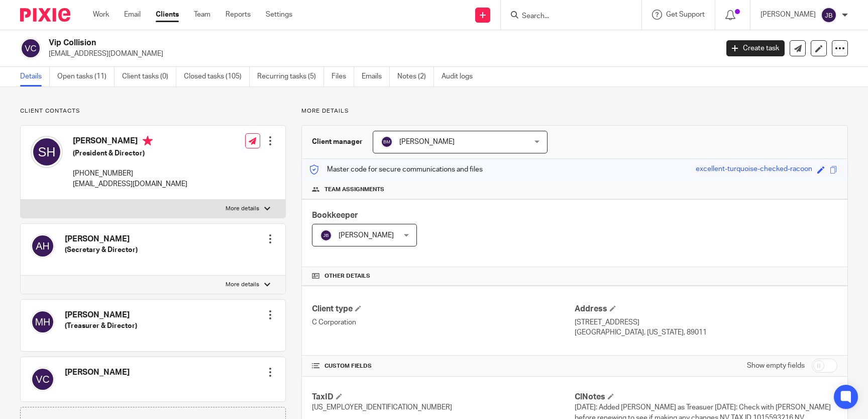 The width and height of the screenshot is (868, 419). What do you see at coordinates (313, 43) in the screenshot?
I see `h2: Vip Collision` at bounding box center [313, 43].